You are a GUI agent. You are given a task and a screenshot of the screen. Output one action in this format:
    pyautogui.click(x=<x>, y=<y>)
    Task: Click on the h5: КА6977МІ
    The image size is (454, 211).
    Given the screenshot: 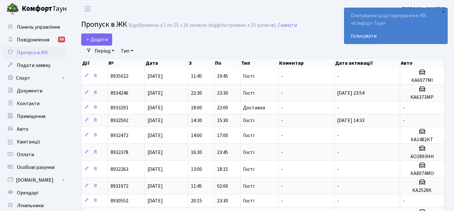 What is the action you would take?
    pyautogui.click(x=422, y=80)
    